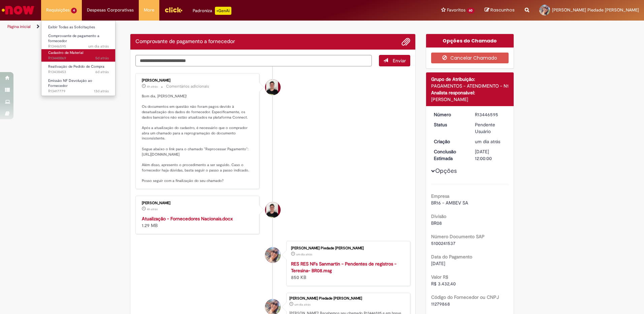 The image size is (644, 314). What do you see at coordinates (19, 27) in the screenshot?
I see `a: Página inicial` at bounding box center [19, 27].